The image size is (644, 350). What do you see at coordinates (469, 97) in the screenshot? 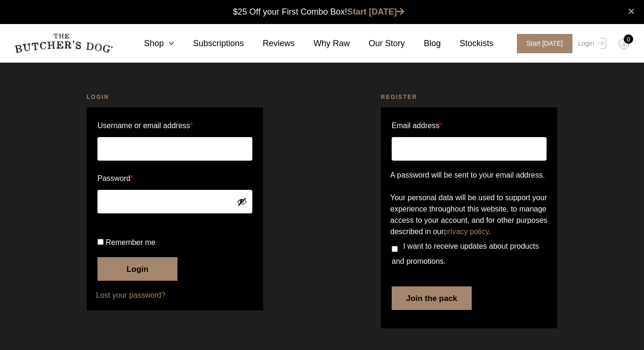
I see `h2: Register` at bounding box center [469, 97].